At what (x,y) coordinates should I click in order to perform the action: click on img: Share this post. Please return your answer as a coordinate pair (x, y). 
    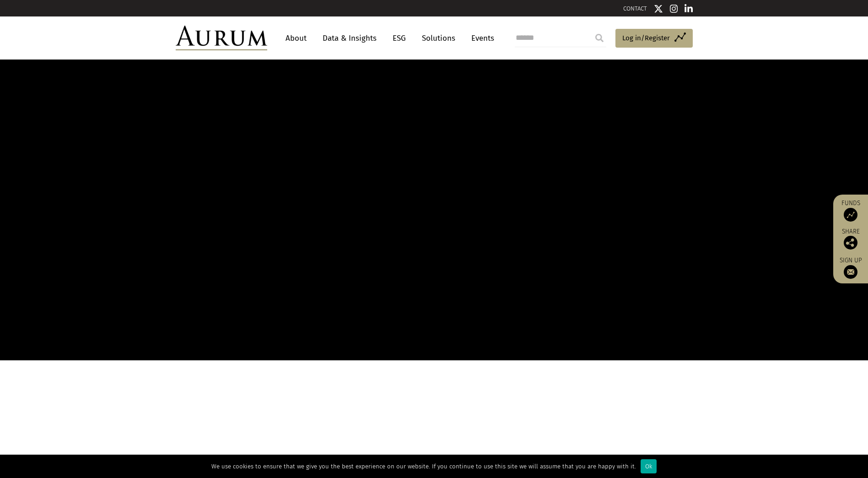
    Looking at the image, I should click on (850, 243).